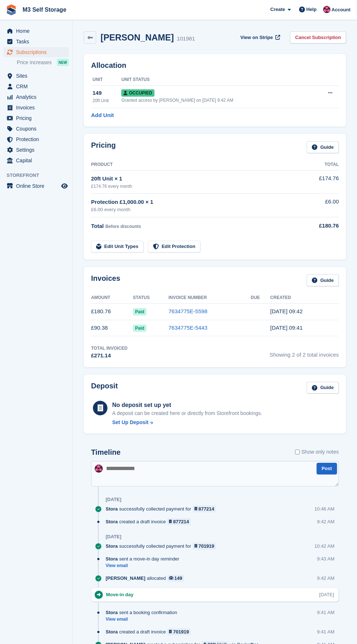 Image resolution: width=357 pixels, height=644 pixels. Describe the element at coordinates (324, 546) in the screenshot. I see `div: 10:42 AM` at that location.